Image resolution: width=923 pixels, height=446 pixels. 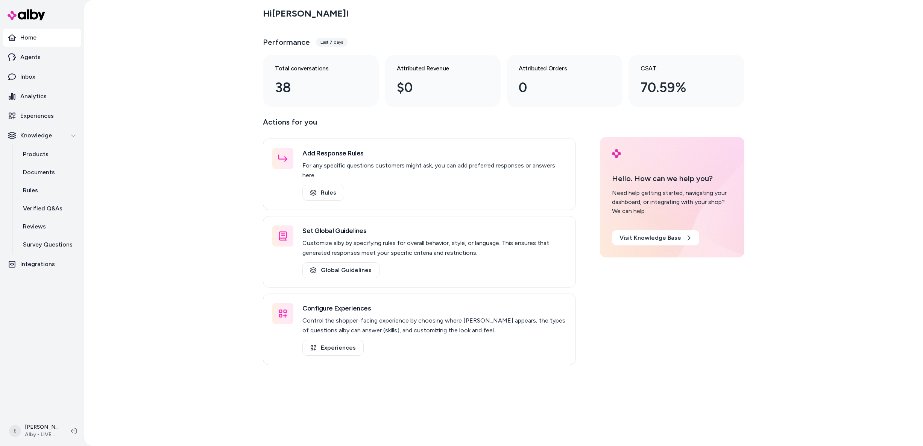 What do you see at coordinates (341, 270) in the screenshot?
I see `a: Global Guidelines` at bounding box center [341, 270].